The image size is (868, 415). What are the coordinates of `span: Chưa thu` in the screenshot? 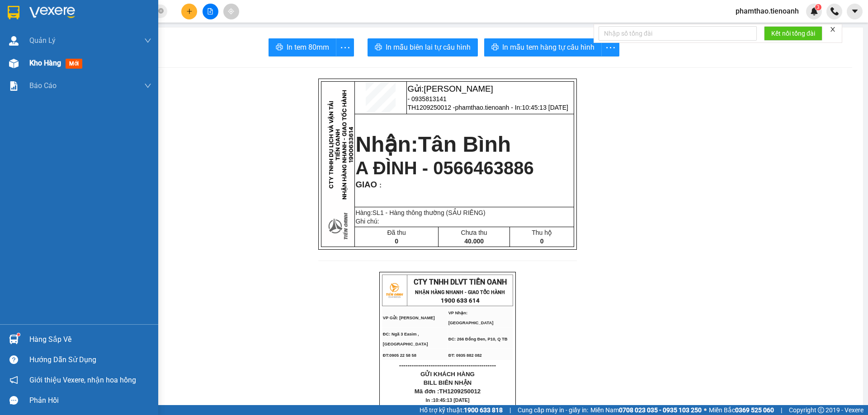 It's located at (475, 232).